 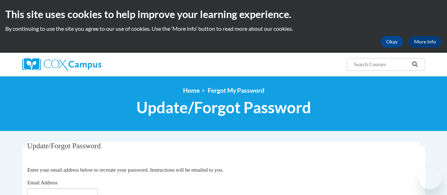 What do you see at coordinates (236, 90) in the screenshot?
I see `span: Forgot My Password` at bounding box center [236, 90].